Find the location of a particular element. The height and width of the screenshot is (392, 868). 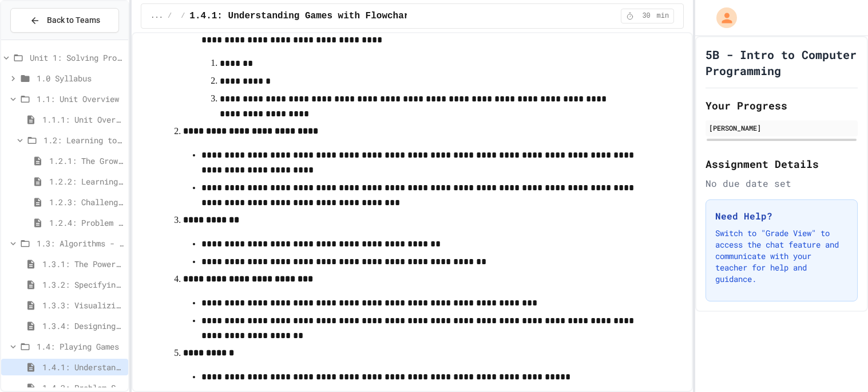

p: Switch to "Grade View" to access the chat feature and communicate with your teacher for help and ... is located at coordinates (782, 256).